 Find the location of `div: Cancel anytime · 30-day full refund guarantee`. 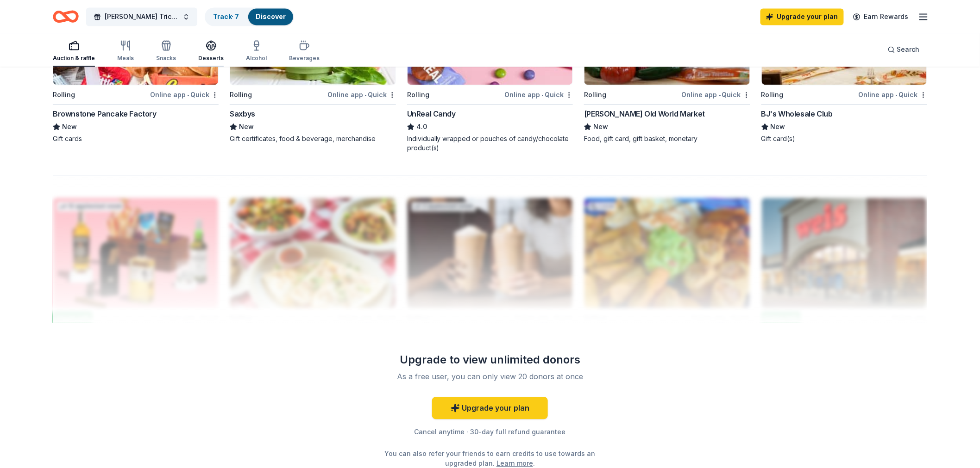

div: Cancel anytime · 30-day full refund guarantee is located at coordinates (490, 432).